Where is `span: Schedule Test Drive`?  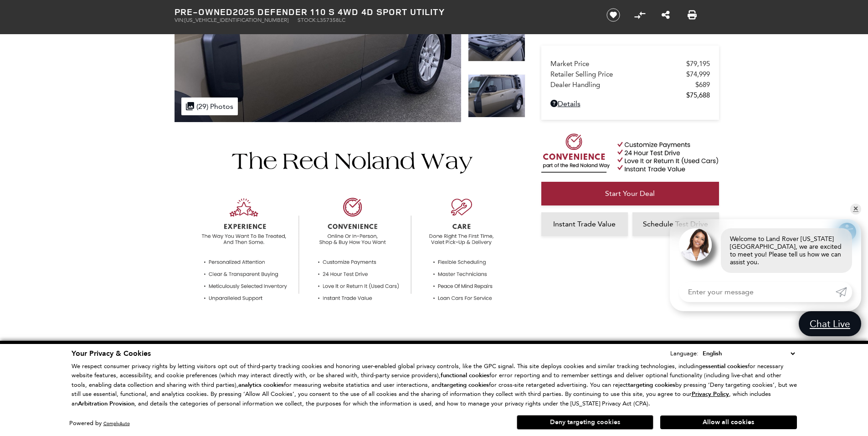 span: Schedule Test Drive is located at coordinates (676, 224).